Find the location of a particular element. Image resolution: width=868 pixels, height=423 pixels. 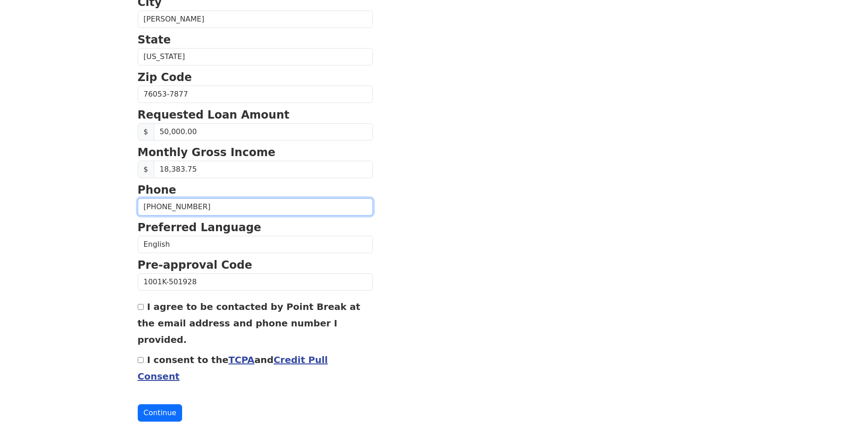

input: Pre-approval Code is located at coordinates (255, 282).